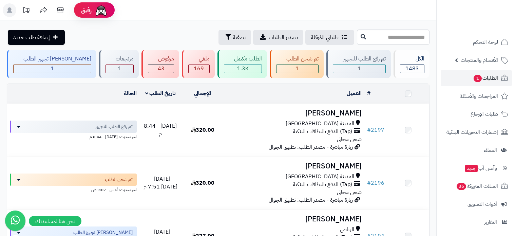 This screenshot has width=516, height=236. Describe the element at coordinates (412, 64) in the screenshot. I see `a: الكل1483` at that location.